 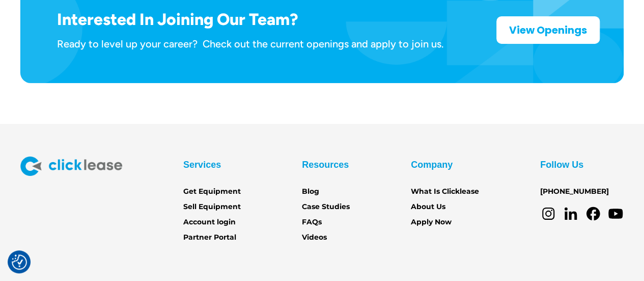 I want to click on div: Ready to level up your career? Check out the current openings and apply to join us., so click(x=250, y=44).